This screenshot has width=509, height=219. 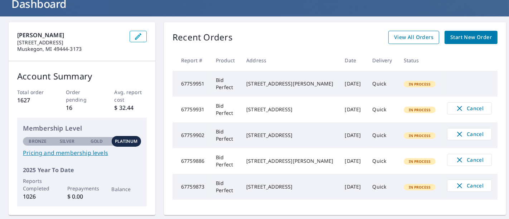 I want to click on p: Account Summary, so click(x=82, y=76).